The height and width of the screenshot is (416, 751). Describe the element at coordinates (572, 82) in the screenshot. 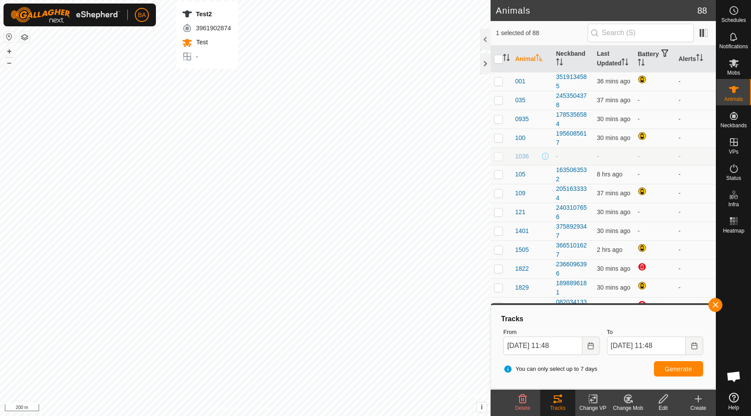

I see `div: 3519134585` at that location.